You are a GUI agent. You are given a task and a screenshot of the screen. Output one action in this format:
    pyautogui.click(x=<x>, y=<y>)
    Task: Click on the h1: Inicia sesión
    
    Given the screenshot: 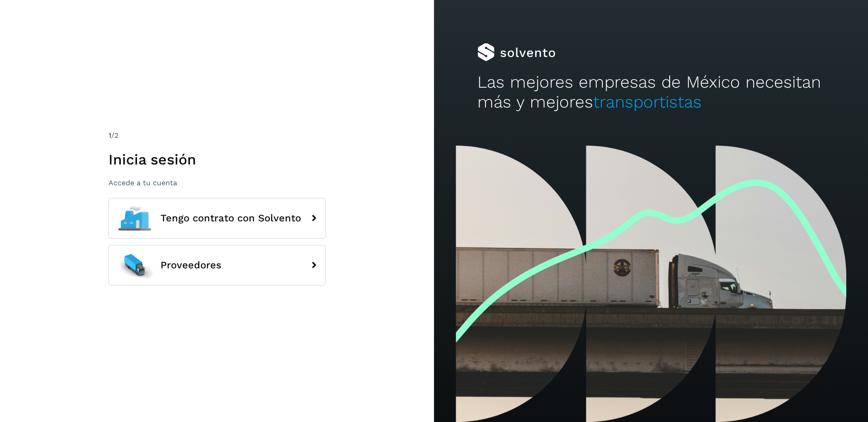 What is the action you would take?
    pyautogui.click(x=217, y=159)
    